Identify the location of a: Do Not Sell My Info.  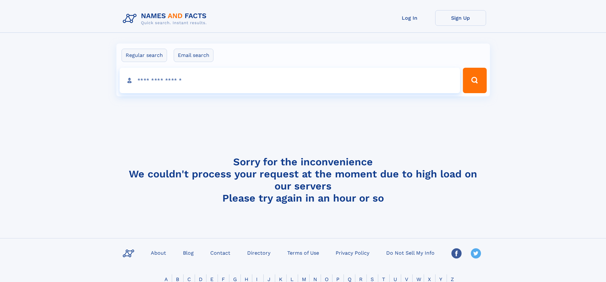
(410, 252).